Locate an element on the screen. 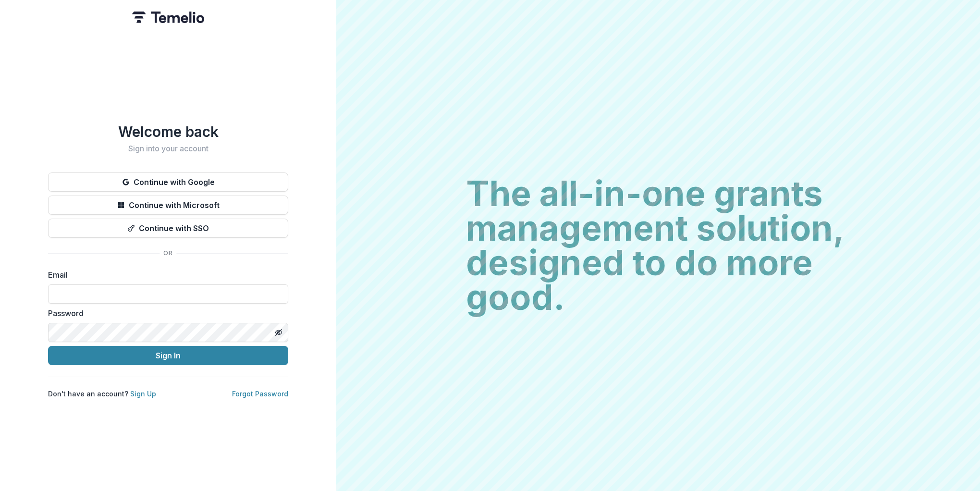 The width and height of the screenshot is (980, 491). img: Temelio is located at coordinates (168, 17).